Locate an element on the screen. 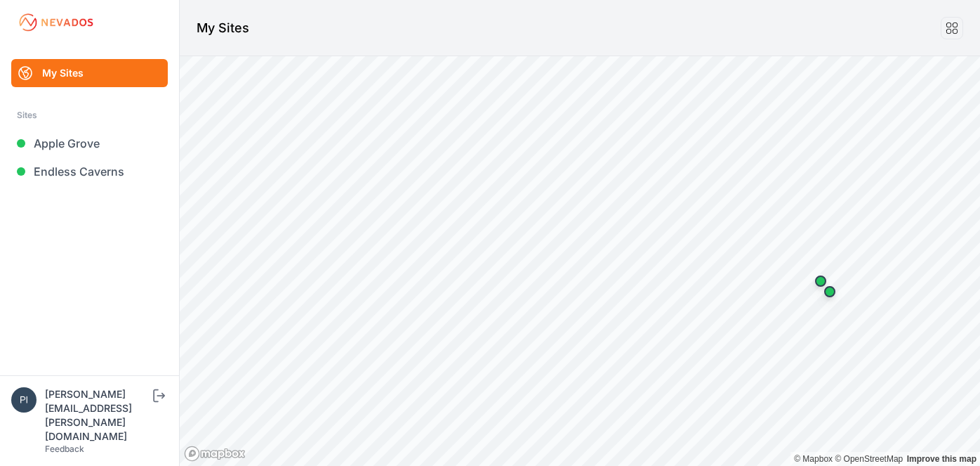 The height and width of the screenshot is (466, 980). a: OpenStreetMap is located at coordinates (868, 458).